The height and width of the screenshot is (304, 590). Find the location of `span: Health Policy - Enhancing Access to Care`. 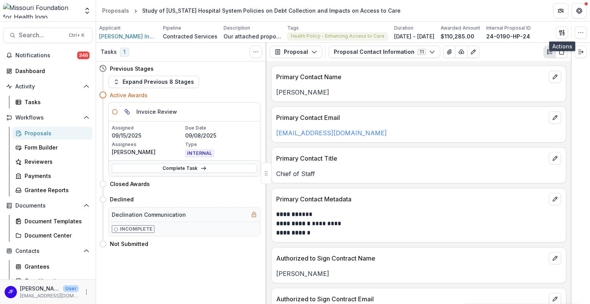

span: Health Policy - Enhancing Access to Care is located at coordinates (338, 36).